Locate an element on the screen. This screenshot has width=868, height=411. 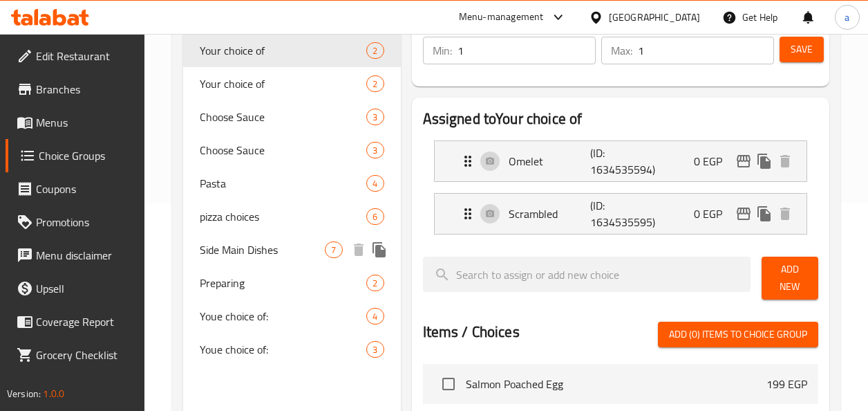
span: Menu disclaimer is located at coordinates (85, 255).